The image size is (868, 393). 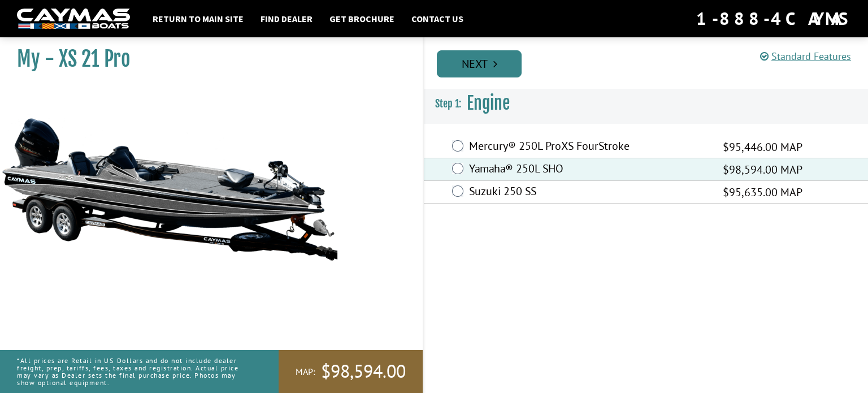 What do you see at coordinates (437, 19) in the screenshot?
I see `a: Contact Us` at bounding box center [437, 19].